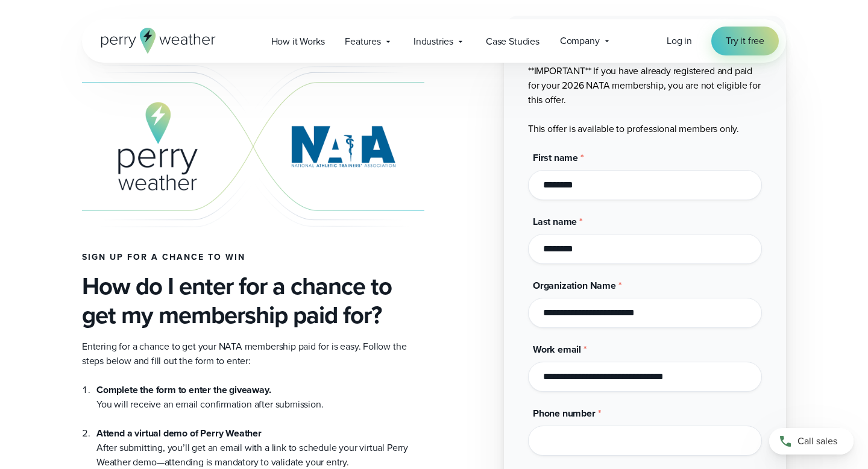 The height and width of the screenshot is (469, 868). Describe the element at coordinates (557, 349) in the screenshot. I see `span: Work email` at that location.